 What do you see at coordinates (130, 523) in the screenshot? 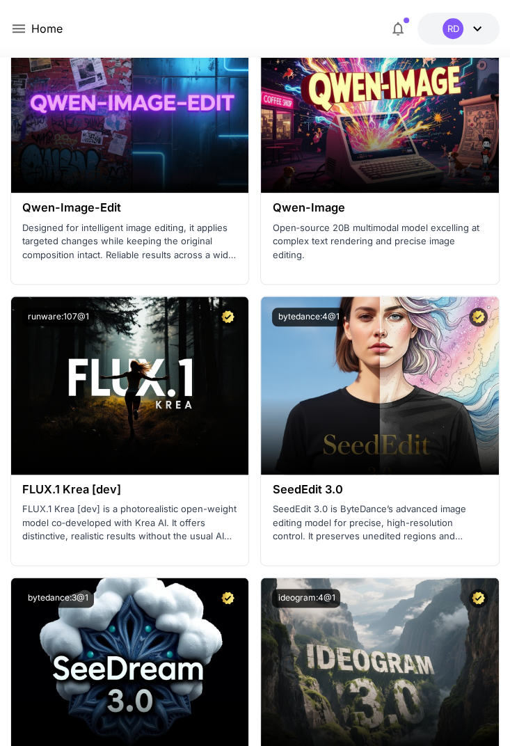
I see `p: FLUX.1 Krea [dev] is a photorealistic open-weight model co‑developed with Krea AI. It offers dist...` at bounding box center [130, 523].